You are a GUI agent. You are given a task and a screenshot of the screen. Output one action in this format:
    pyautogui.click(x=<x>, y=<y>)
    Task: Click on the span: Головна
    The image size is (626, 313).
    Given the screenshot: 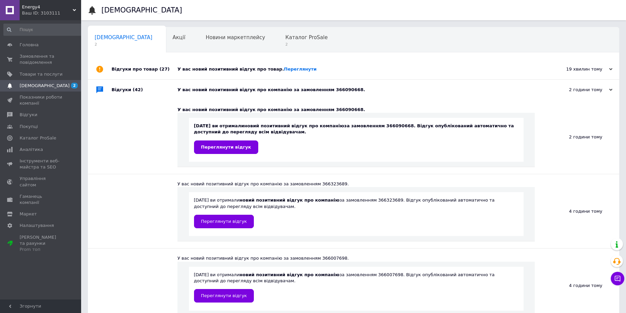 What is the action you would take?
    pyautogui.click(x=29, y=45)
    